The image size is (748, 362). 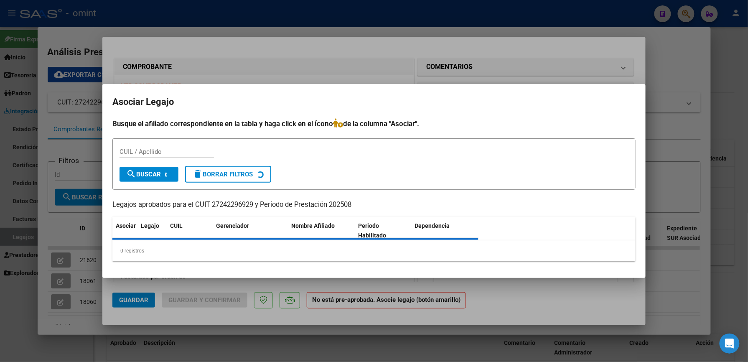 What do you see at coordinates (383, 231) in the screenshot?
I see `datatable-header-cell: Periodo Habilitado` at bounding box center [383, 231].